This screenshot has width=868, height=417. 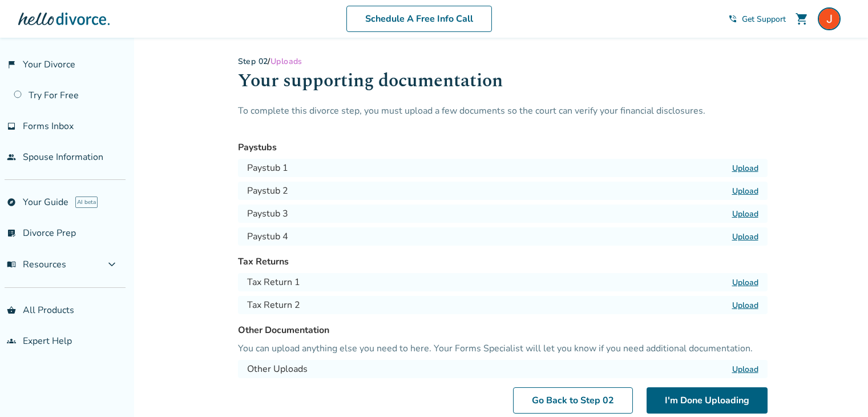 What do you see at coordinates (12, 310) in the screenshot?
I see `span: shopping_basket` at bounding box center [12, 310].